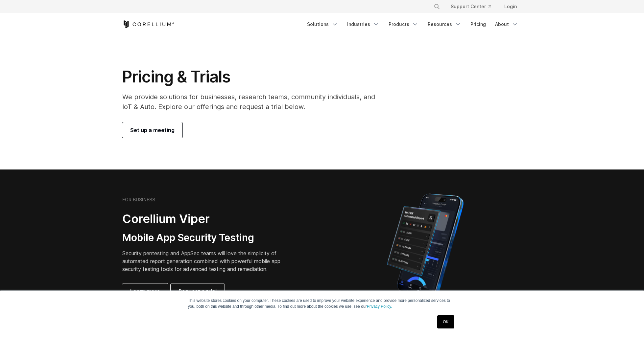  I want to click on span: Set up a meeting, so click(152, 130).